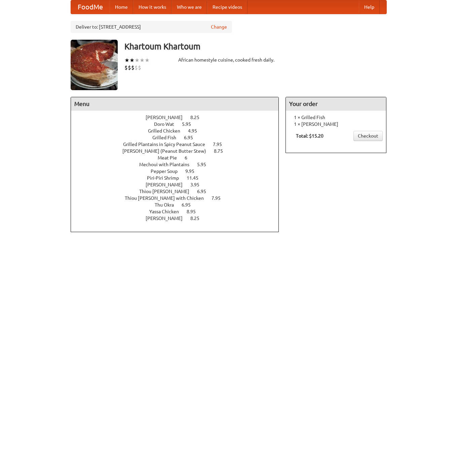 Image resolution: width=457 pixels, height=476 pixels. I want to click on span: Pepper Soup, so click(167, 171).